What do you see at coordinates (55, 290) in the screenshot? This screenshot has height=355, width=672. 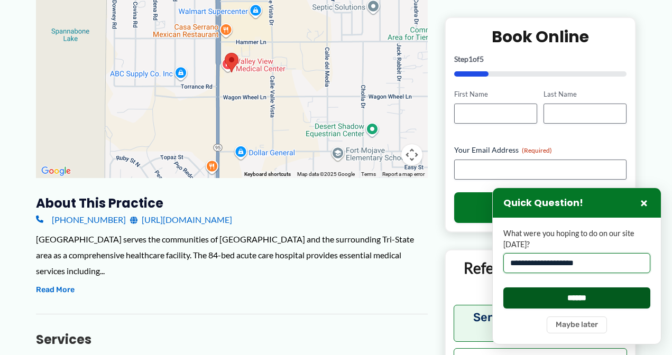 I see `button: Read More` at bounding box center [55, 290].